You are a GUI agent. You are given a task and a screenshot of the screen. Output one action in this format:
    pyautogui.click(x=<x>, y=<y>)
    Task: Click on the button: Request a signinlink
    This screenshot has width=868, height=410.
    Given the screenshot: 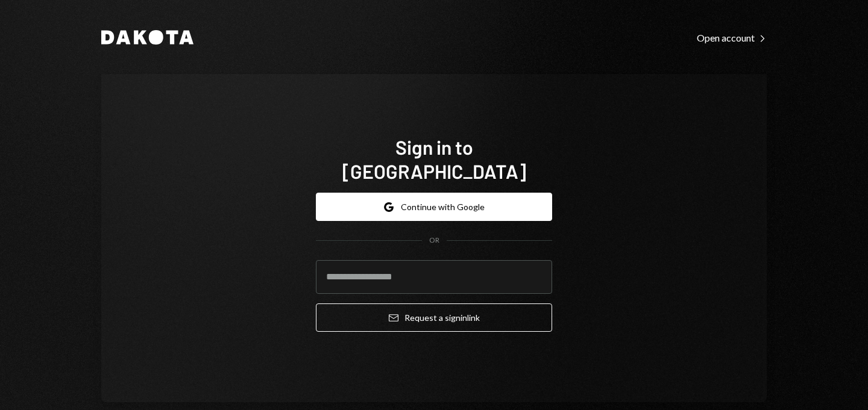 What is the action you would take?
    pyautogui.click(x=434, y=317)
    